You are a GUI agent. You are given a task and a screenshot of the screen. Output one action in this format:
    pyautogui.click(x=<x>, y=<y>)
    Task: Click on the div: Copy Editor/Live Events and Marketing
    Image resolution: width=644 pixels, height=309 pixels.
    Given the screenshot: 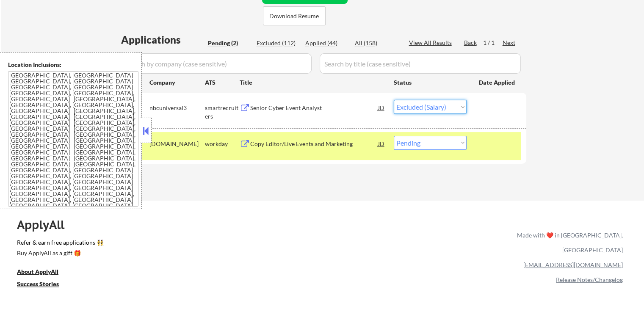 What is the action you would take?
    pyautogui.click(x=314, y=144)
    